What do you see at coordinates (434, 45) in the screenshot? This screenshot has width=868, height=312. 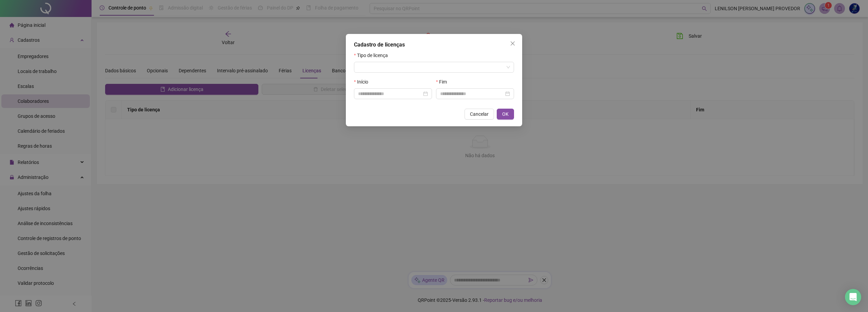 I see `div: Cadastro de licenças` at bounding box center [434, 45].